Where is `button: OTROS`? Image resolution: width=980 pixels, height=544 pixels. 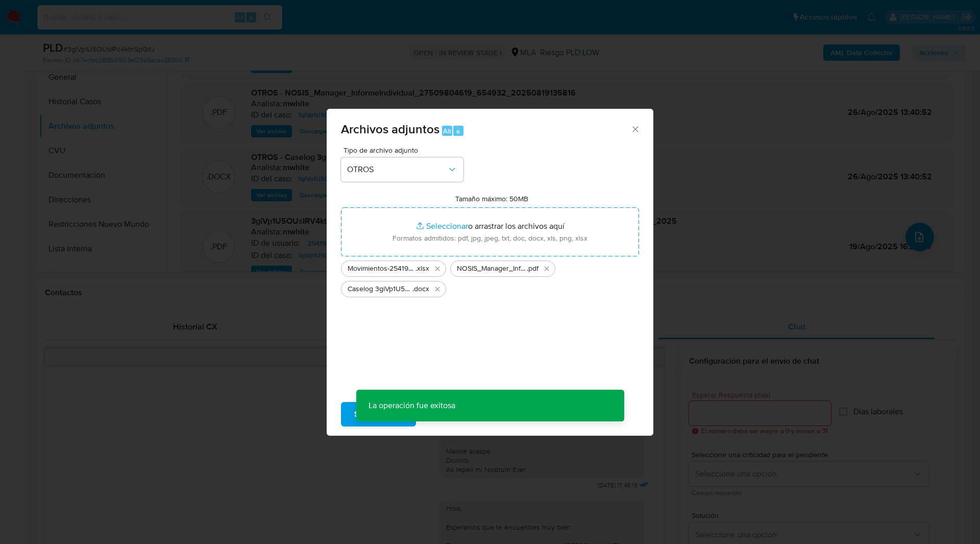 button: OTROS is located at coordinates (402, 169).